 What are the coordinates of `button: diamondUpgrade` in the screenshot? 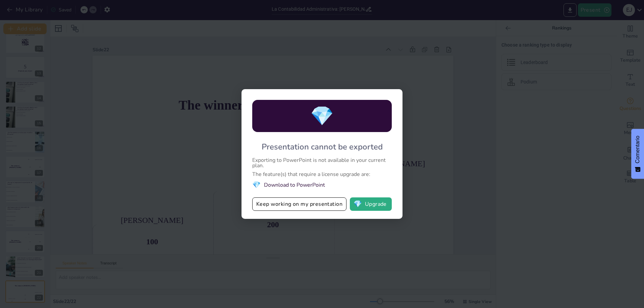 It's located at (371, 204).